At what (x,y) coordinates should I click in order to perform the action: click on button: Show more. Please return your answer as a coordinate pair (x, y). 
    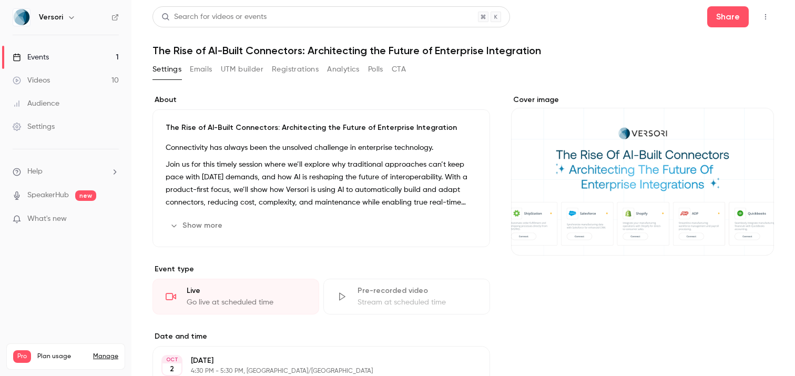
    Looking at the image, I should click on (197, 226).